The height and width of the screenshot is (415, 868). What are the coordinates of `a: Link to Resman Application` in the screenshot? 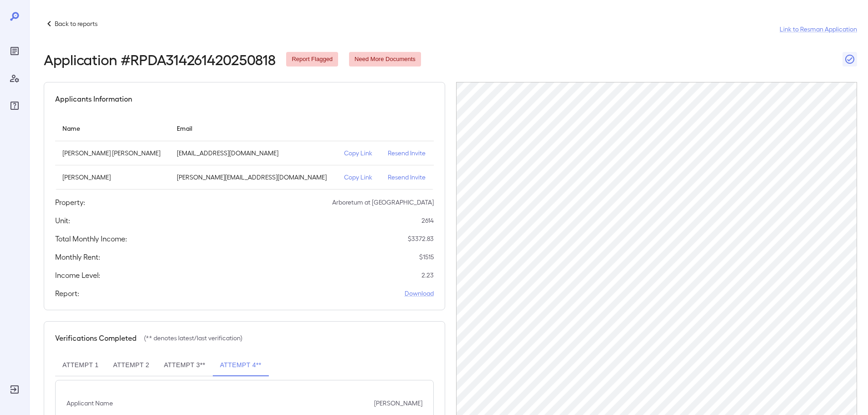 It's located at (819, 29).